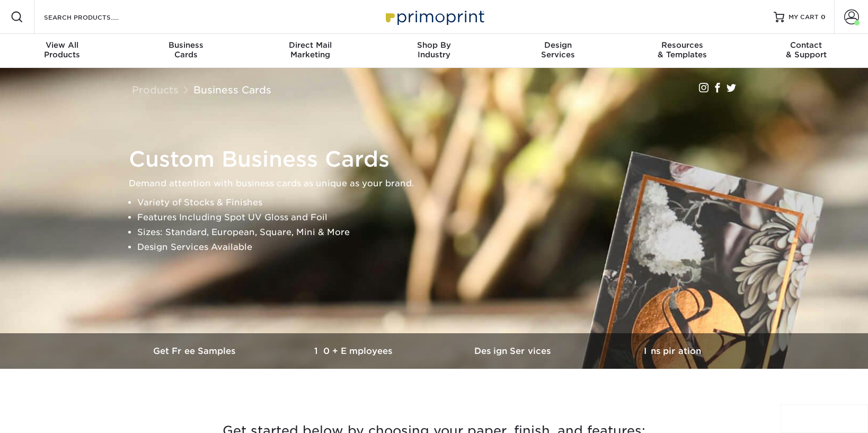 The height and width of the screenshot is (433, 868). Describe the element at coordinates (434, 51) in the screenshot. I see `a: Shop ByIndustry` at that location.